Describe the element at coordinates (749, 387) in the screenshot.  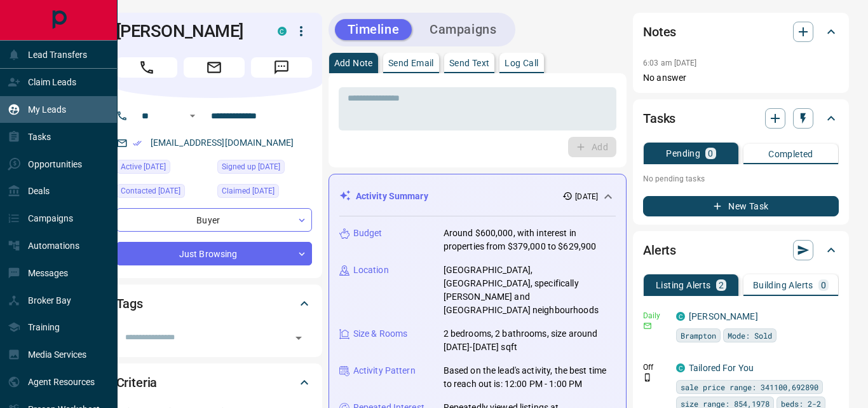
I see `span: sale price range: 341100,692890` at that location.